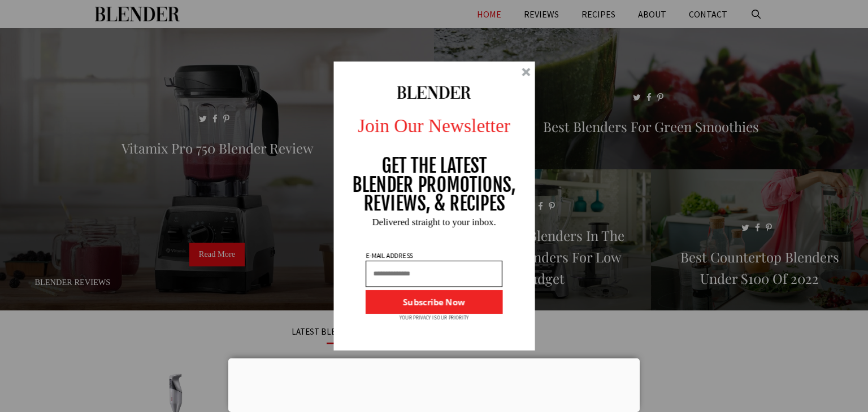 The width and height of the screenshot is (868, 412). Describe the element at coordinates (434, 318) in the screenshot. I see `div: YOUR PRIVACY IS OUR PRIORITY` at that location.